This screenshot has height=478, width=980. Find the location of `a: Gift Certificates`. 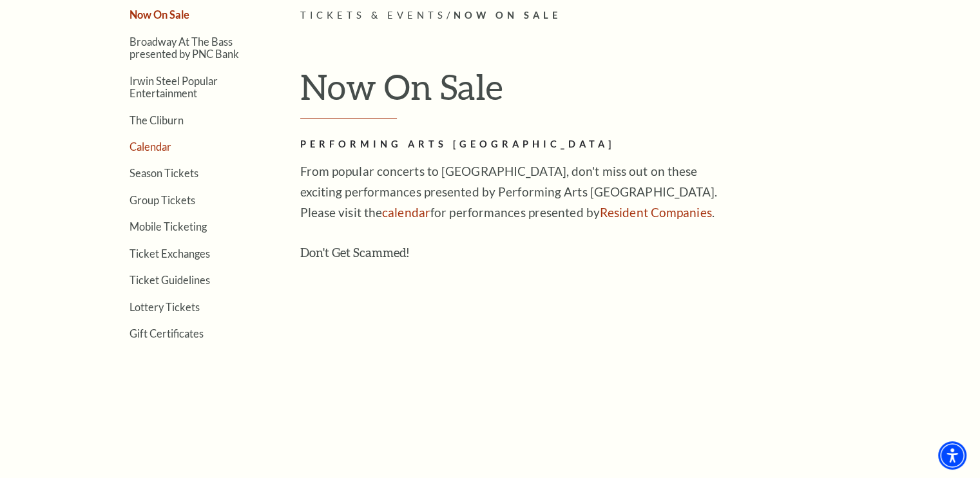

a: Gift Certificates is located at coordinates (166, 333).